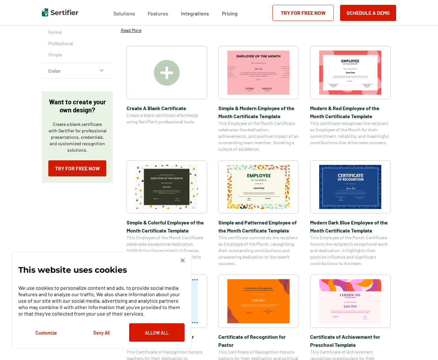 The height and width of the screenshot is (360, 438). I want to click on p: Create a blank certificate with Sertifier for professional presentations, credentials, and custom..., so click(77, 137).